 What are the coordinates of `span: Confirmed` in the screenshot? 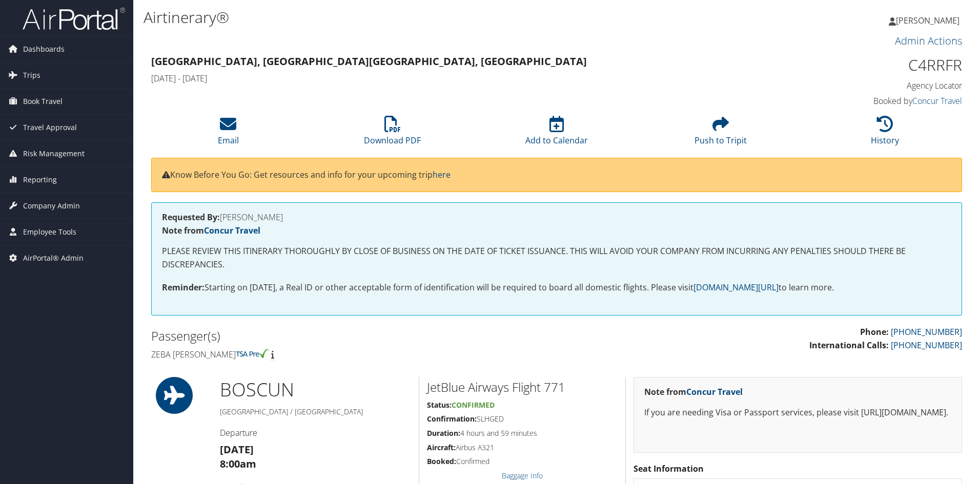 It's located at (473, 405).